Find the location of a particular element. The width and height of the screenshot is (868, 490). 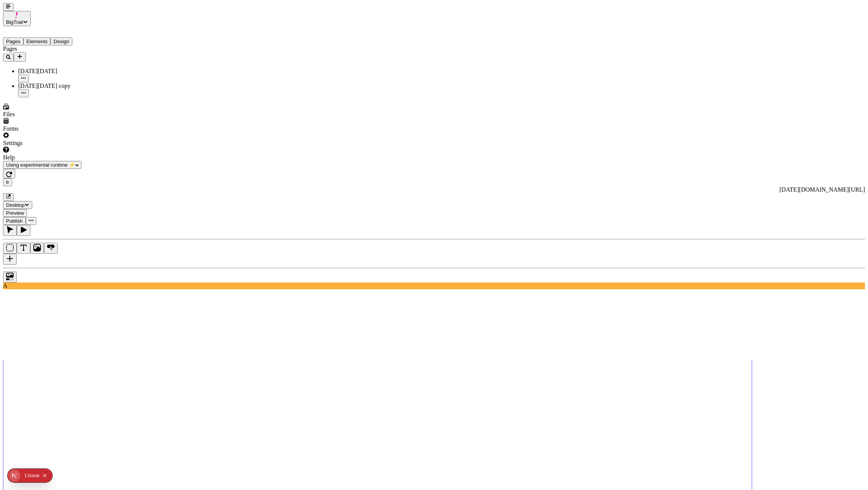

button: Elements is located at coordinates (37, 41).